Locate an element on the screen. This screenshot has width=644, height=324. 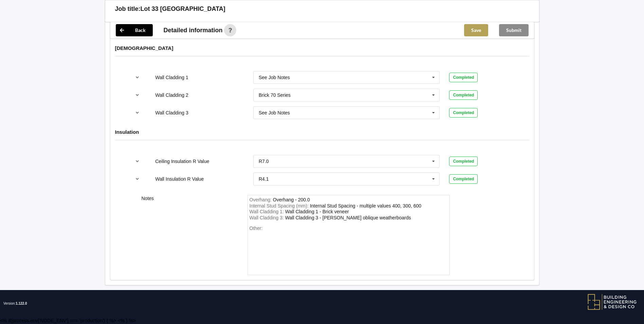
span: Wall Cladding 1 : is located at coordinates (267, 211).